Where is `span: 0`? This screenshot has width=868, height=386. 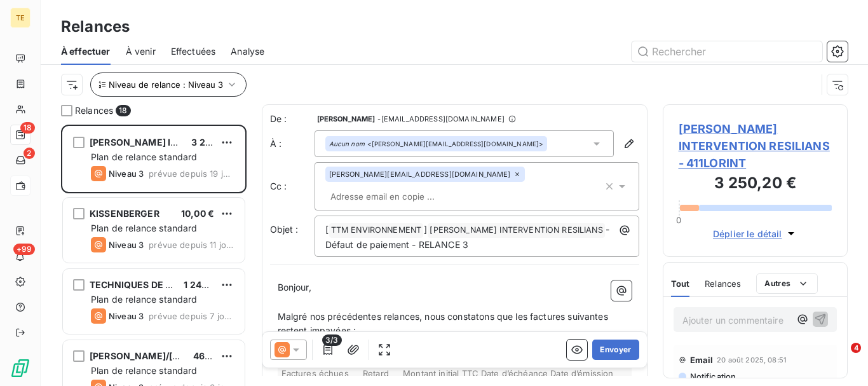 span: 0 is located at coordinates (679, 220).